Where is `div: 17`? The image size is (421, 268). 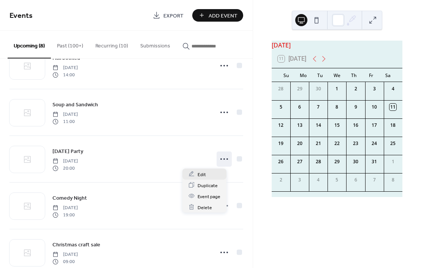
div: 17 is located at coordinates (374, 125).